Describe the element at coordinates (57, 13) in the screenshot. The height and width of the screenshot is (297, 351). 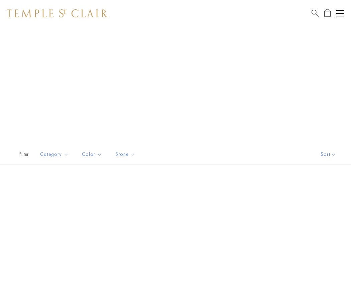
I see `img: Temple St. Clair` at that location.